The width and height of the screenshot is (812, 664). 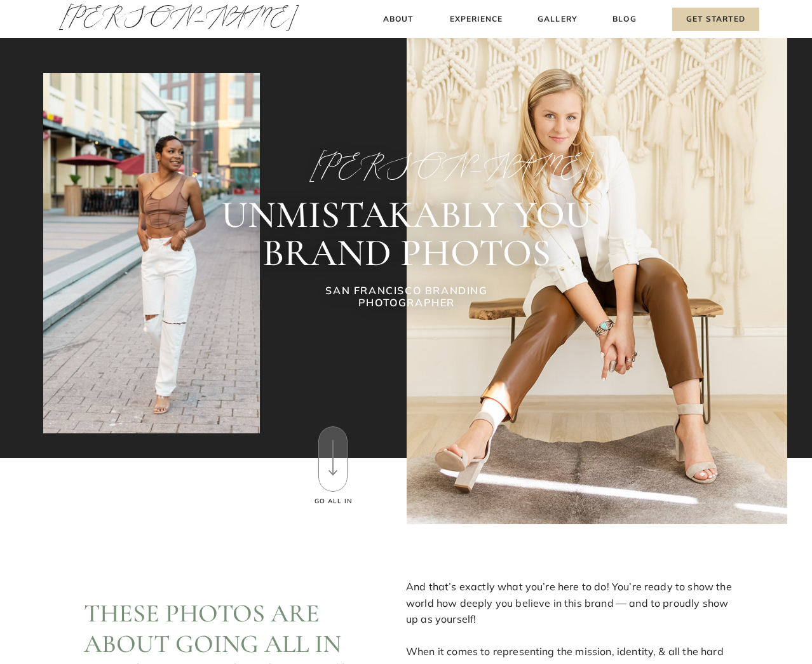 What do you see at coordinates (398, 20) in the screenshot?
I see `h3: About` at bounding box center [398, 20].